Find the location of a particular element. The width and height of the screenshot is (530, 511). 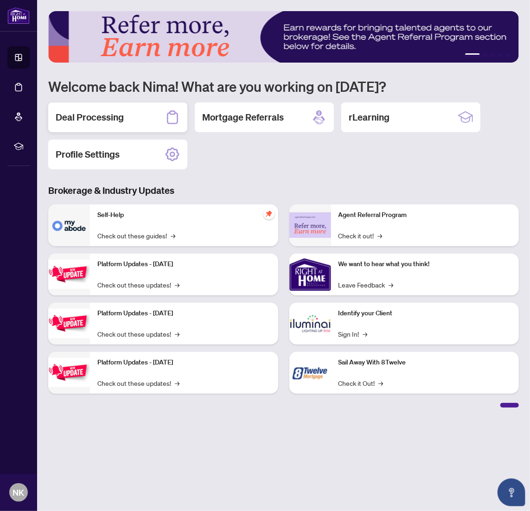

a: Sign In!→ is located at coordinates (353, 334).